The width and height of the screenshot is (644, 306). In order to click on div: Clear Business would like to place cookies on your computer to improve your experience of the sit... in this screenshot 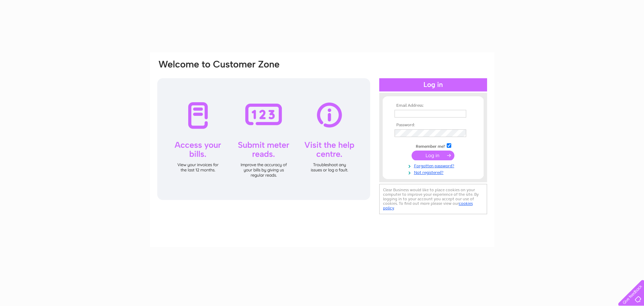, I will do `click(433, 199)`.